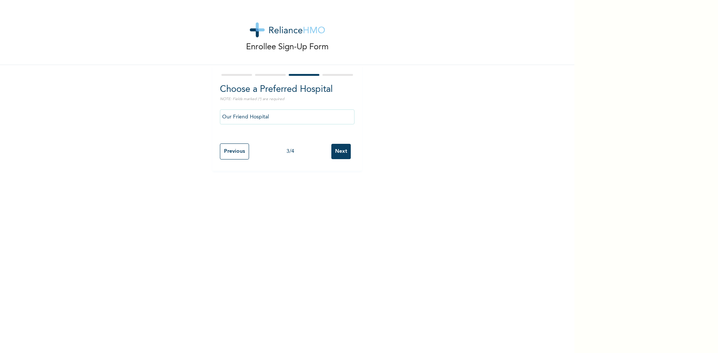 The width and height of the screenshot is (718, 353). I want to click on h2: Choose a Preferred Hospital, so click(287, 90).